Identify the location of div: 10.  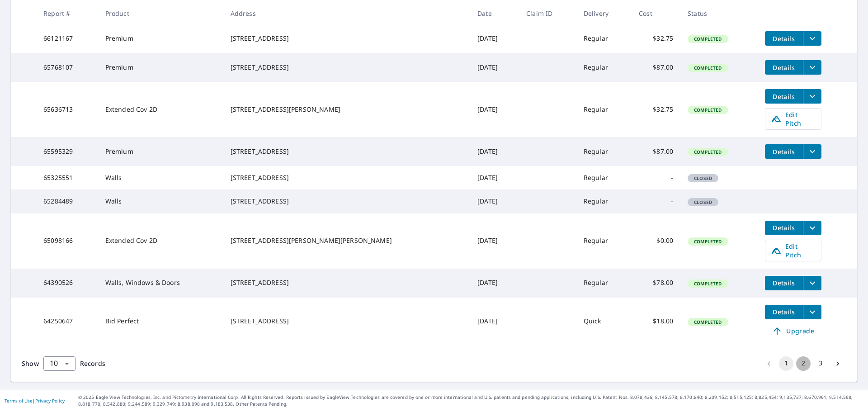
(59, 364).